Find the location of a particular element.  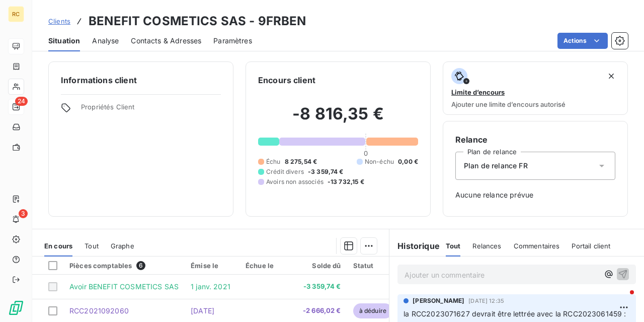

span: 24 is located at coordinates (21, 101).